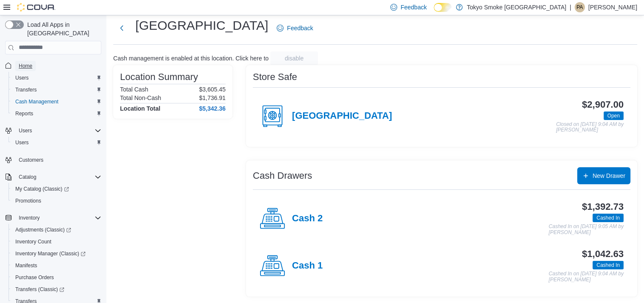  I want to click on span: disable, so click(294, 59).